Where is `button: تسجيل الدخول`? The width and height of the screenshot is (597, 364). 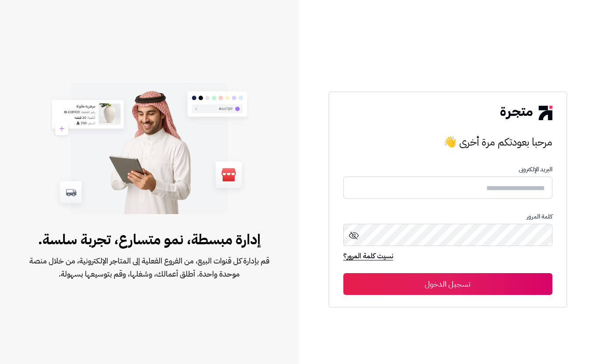 button: تسجيل الدخول is located at coordinates (448, 284).